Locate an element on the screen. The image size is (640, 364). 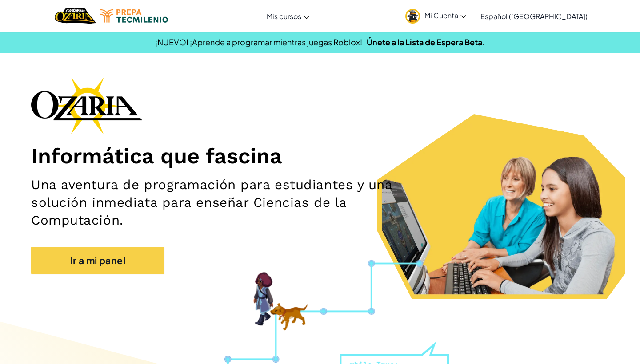
h1: Informática que fascina is located at coordinates (320, 156).